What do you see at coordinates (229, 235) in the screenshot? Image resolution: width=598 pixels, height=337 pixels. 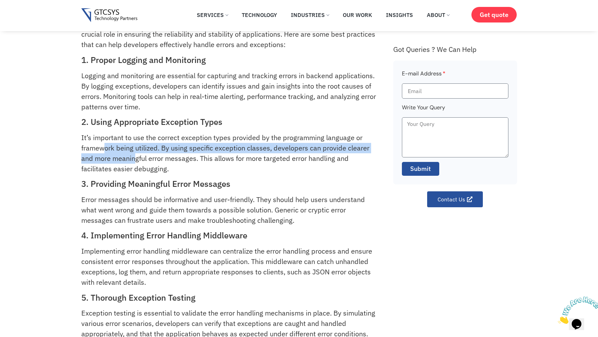 I see `h2: 4. Implementing Error Handling Middleware` at bounding box center [229, 235].